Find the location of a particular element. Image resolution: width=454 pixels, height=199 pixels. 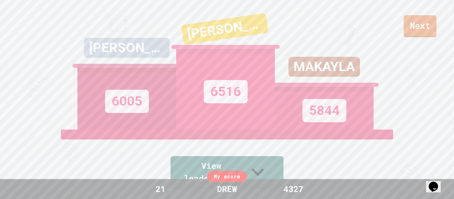

div: 21 is located at coordinates (160, 189).